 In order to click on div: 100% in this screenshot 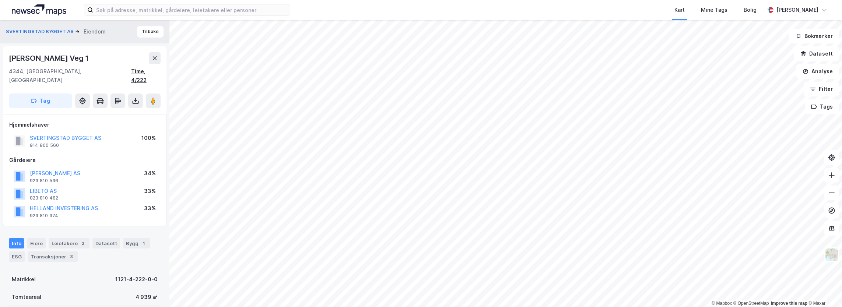, I will do `click(148, 138)`.